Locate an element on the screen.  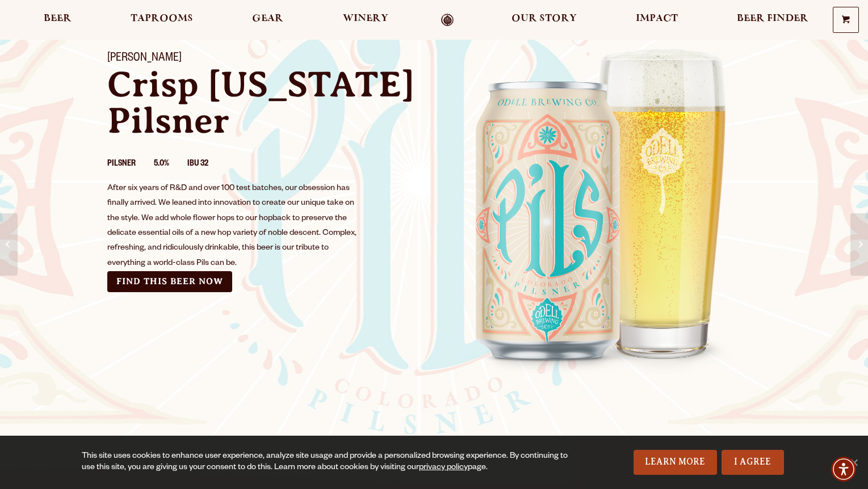
span: Beer Finder is located at coordinates (772, 19).